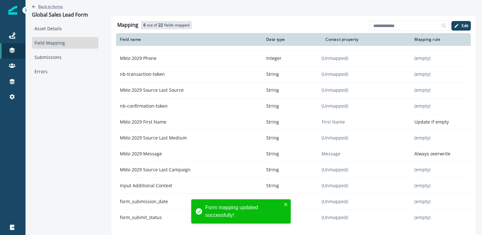 The image size is (482, 235). Describe the element at coordinates (65, 57) in the screenshot. I see `a: Submissions` at that location.